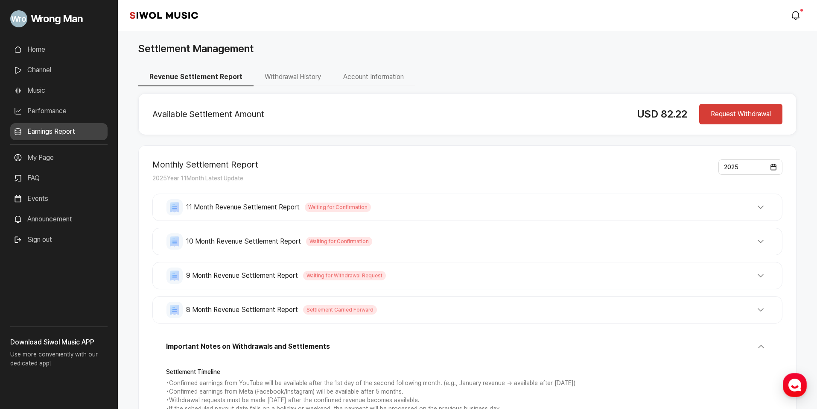 This screenshot has width=817, height=409. I want to click on span: Messages, so click(83, 287).